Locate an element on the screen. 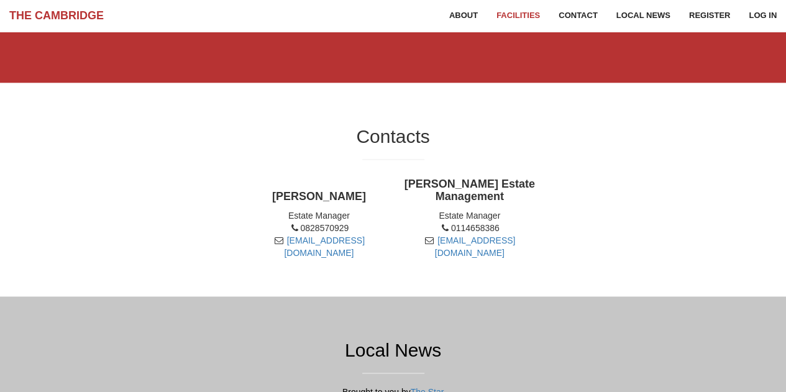 The width and height of the screenshot is (786, 392). h2: Contacts is located at coordinates (393, 136).